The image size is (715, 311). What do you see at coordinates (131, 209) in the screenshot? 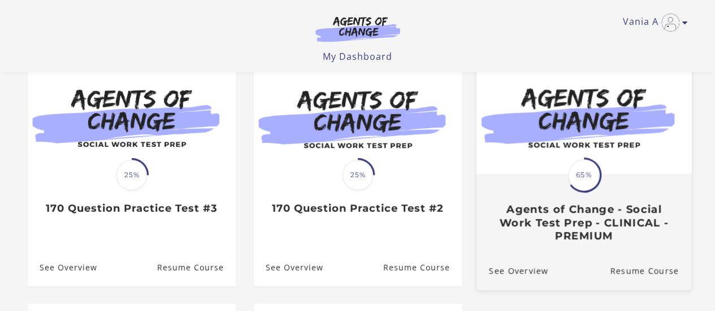
I see `h3: 170 Question Practice Test #3` at bounding box center [131, 209].